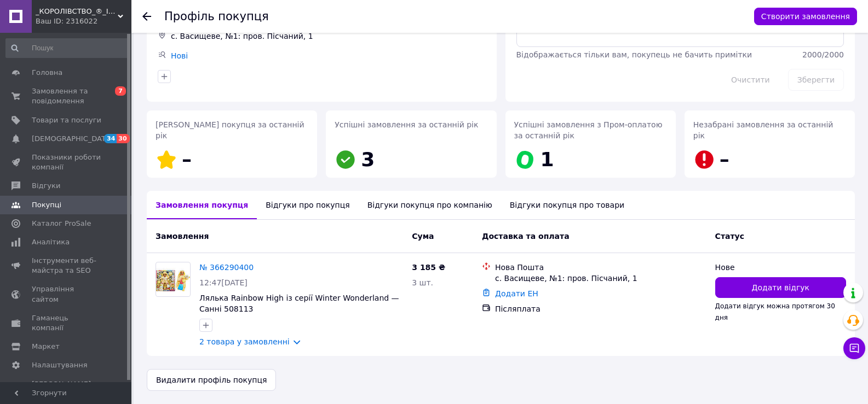  What do you see at coordinates (600, 267) in the screenshot?
I see `div: Нова Пошта` at bounding box center [600, 267].